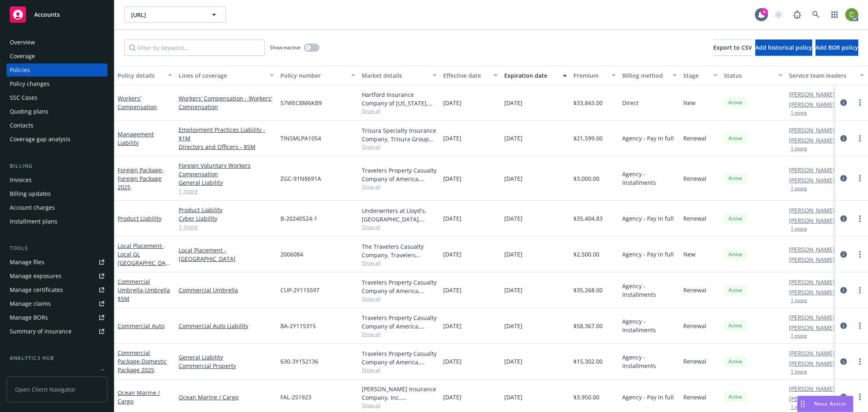  Describe the element at coordinates (586, 254) in the screenshot. I see `span: $2,500.00` at that location.